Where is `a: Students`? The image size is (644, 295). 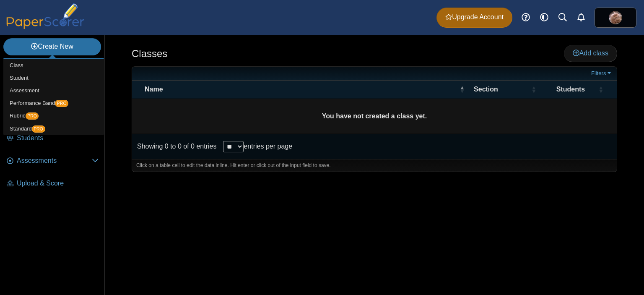
a: Students is located at coordinates (52, 138).